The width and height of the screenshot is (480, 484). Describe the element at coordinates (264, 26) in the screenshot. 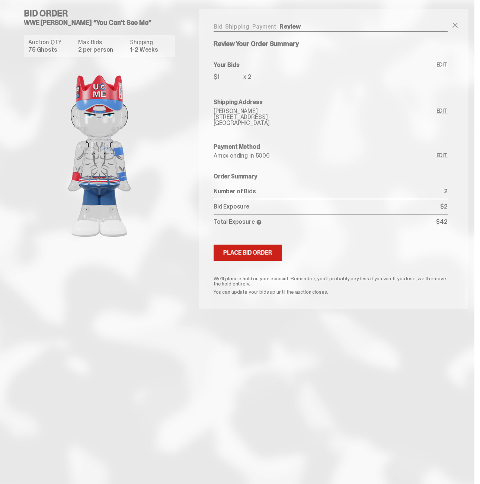

I see `a: Payment` at that location.